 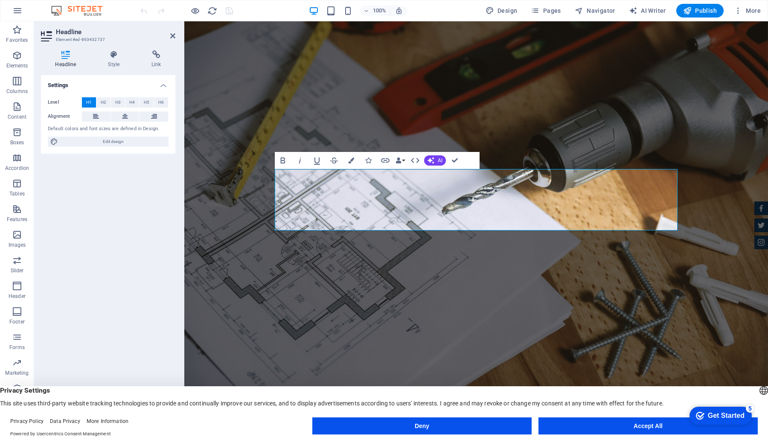 What do you see at coordinates (17, 91) in the screenshot?
I see `p: Columns` at bounding box center [17, 91].